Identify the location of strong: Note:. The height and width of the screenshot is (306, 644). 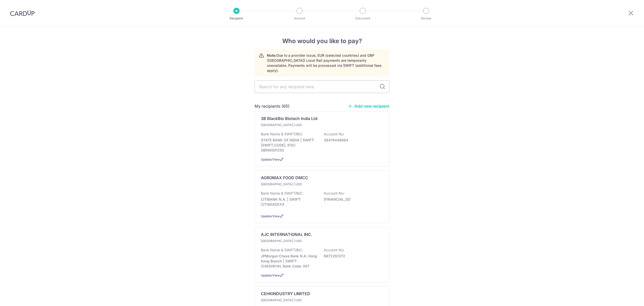
(272, 55).